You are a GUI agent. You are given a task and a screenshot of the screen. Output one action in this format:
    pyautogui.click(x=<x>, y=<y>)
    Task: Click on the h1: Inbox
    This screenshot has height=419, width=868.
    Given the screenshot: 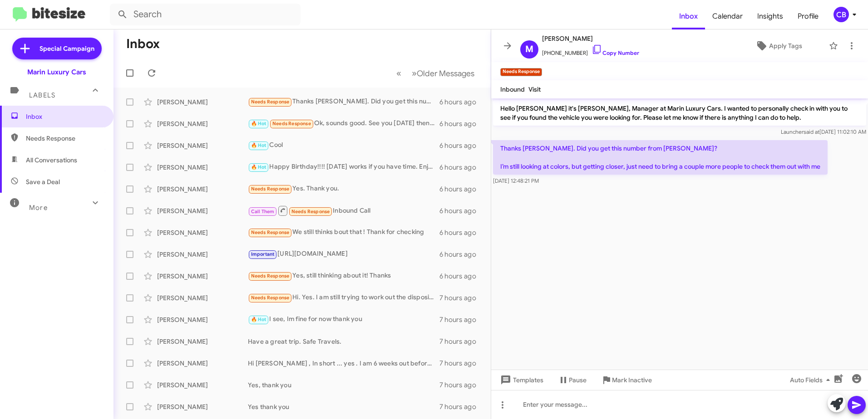 What is the action you would take?
    pyautogui.click(x=143, y=44)
    